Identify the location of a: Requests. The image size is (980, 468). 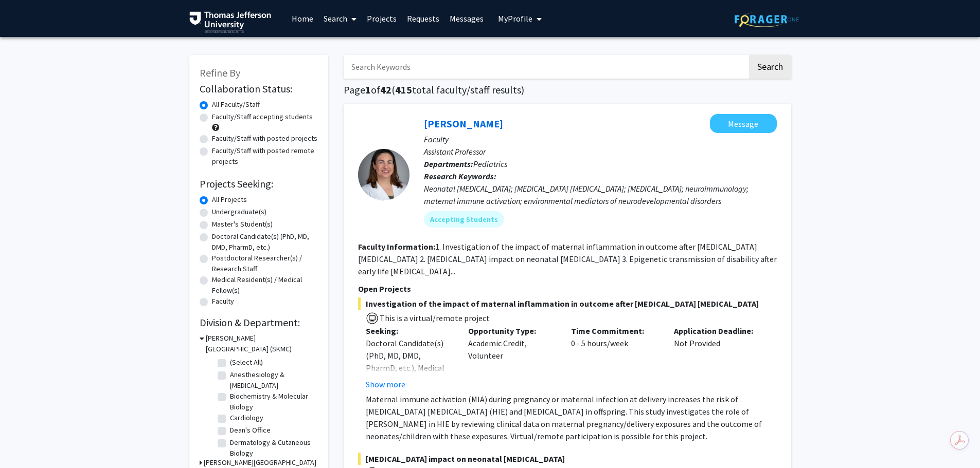
(423, 19).